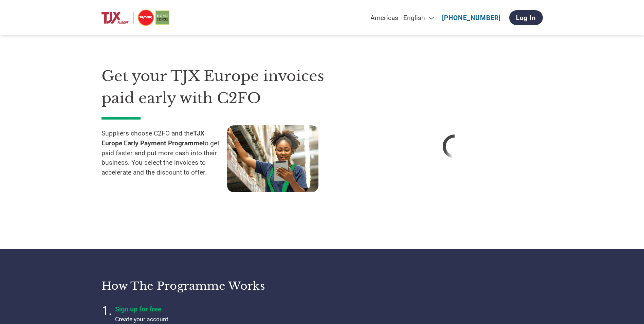  I want to click on img: TJX Europe, so click(136, 17).